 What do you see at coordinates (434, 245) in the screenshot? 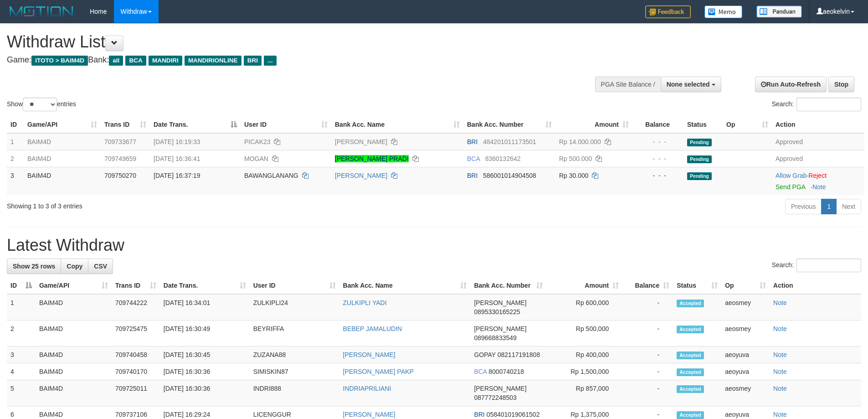
I see `h1: Latest Withdraw` at bounding box center [434, 245].